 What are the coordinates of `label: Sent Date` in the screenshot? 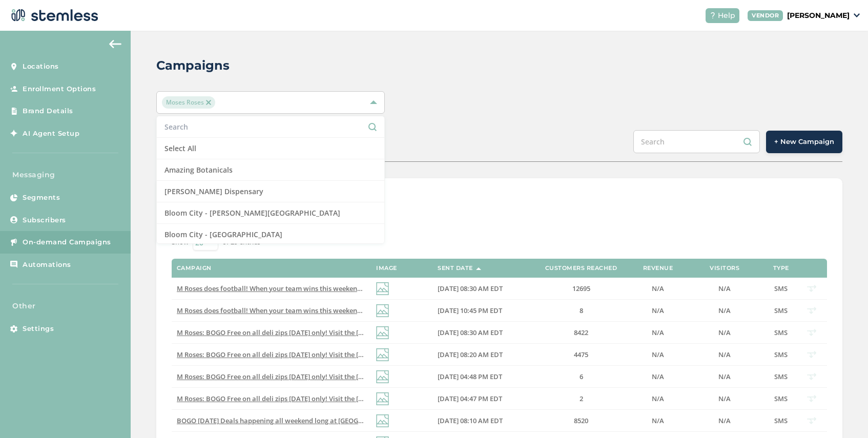 It's located at (455, 268).